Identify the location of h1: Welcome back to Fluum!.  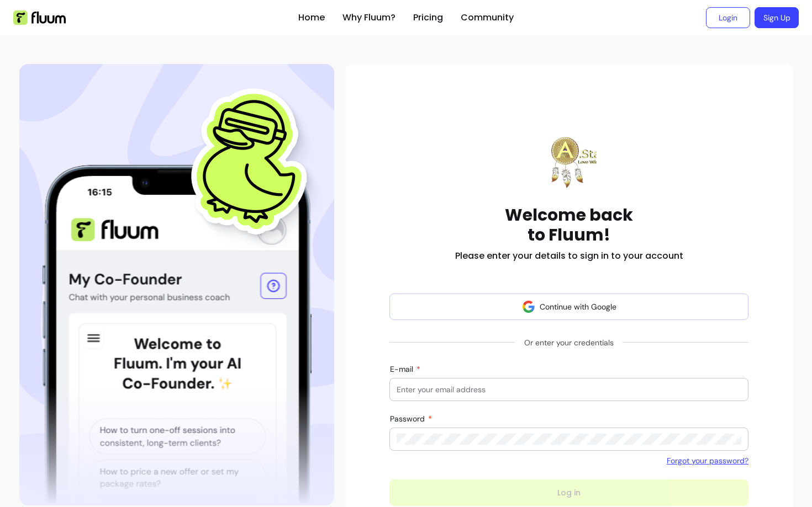
(568, 225).